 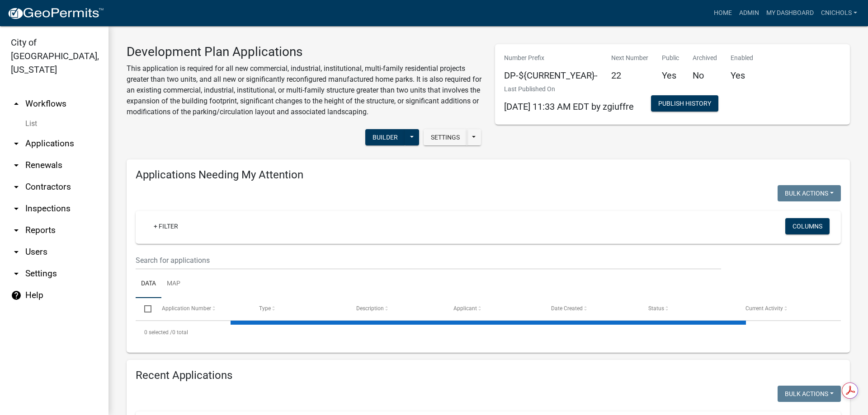 What do you see at coordinates (201, 310) in the screenshot?
I see `datatable-header-cell: Application Number` at bounding box center [201, 310].